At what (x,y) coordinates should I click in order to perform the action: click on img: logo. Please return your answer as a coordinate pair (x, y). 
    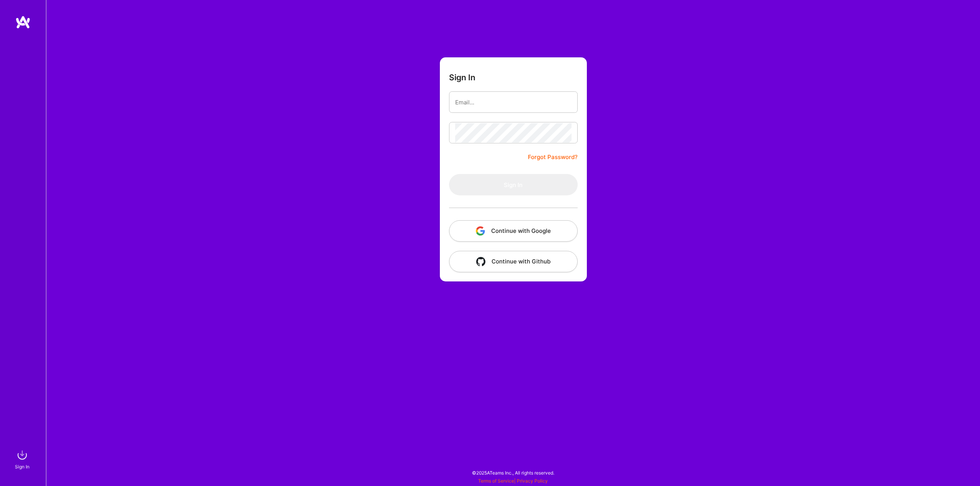
    Looking at the image, I should click on (23, 22).